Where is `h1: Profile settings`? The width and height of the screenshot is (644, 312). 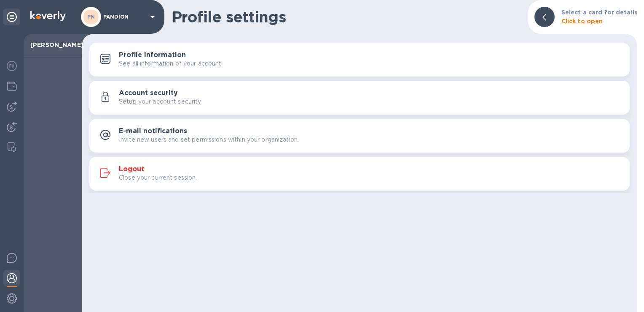
h1: Profile settings is located at coordinates (346, 17).